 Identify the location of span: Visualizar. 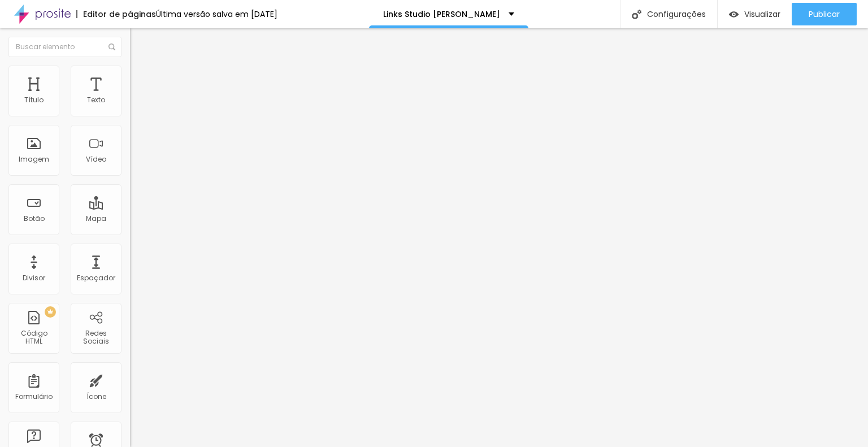
(762, 14).